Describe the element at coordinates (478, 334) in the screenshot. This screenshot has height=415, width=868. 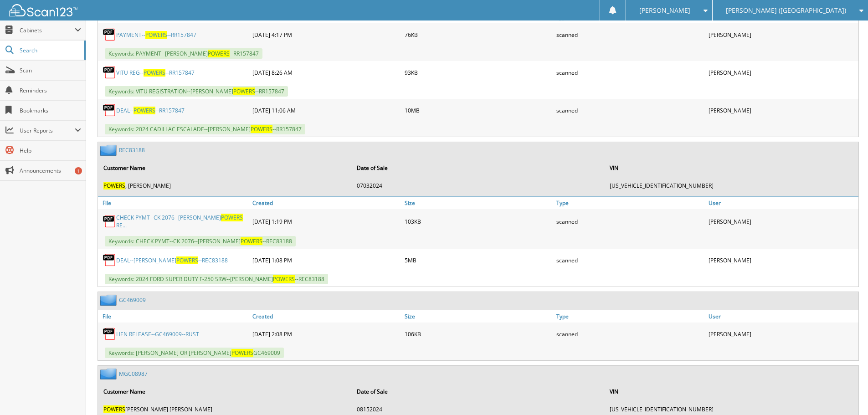
I see `div: 106KB` at that location.